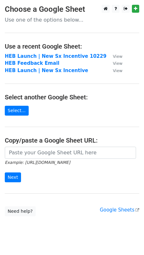 Image resolution: width=144 pixels, height=255 pixels. Describe the element at coordinates (17, 111) in the screenshot. I see `a: Select...` at that location.